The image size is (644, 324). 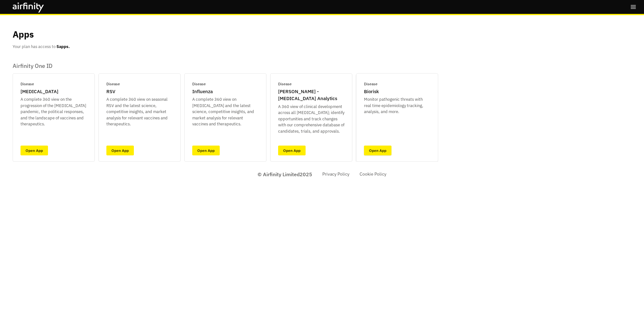 I want to click on p: RSV, so click(x=111, y=91).